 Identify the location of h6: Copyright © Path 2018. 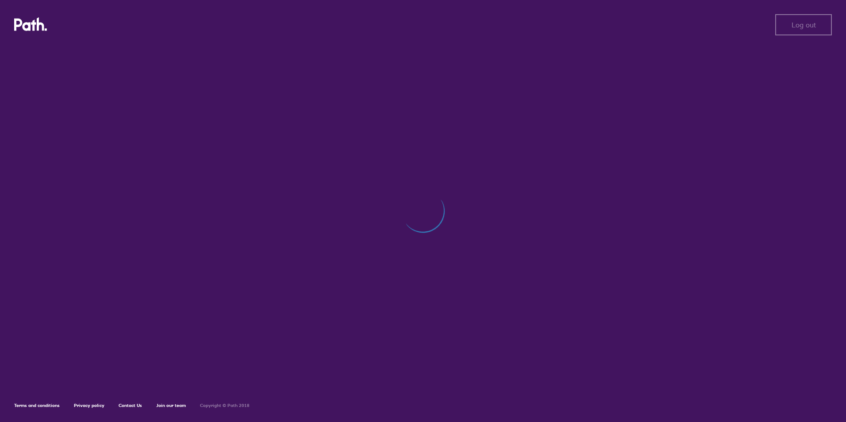
(225, 406).